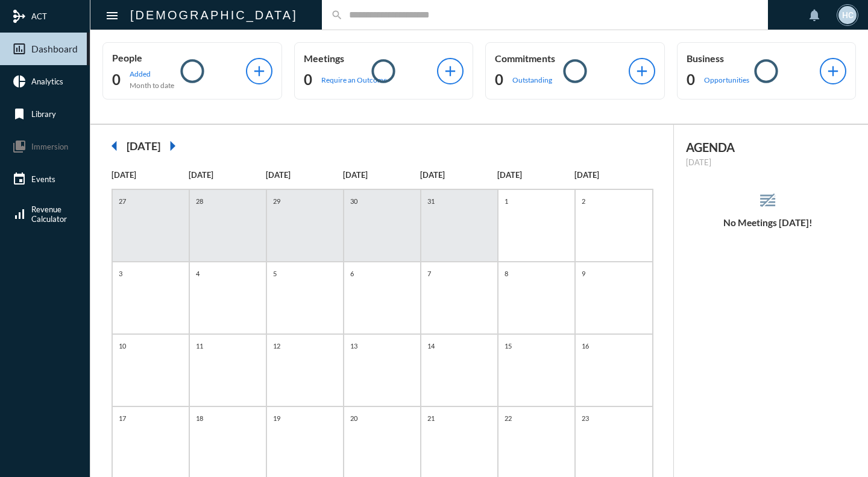 This screenshot has height=477, width=868. What do you see at coordinates (767, 200) in the screenshot?
I see `mat-icon: reorder` at bounding box center [767, 200].